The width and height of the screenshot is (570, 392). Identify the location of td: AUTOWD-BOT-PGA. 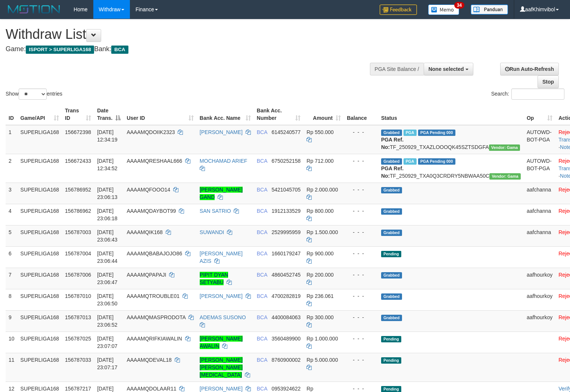
(540, 140).